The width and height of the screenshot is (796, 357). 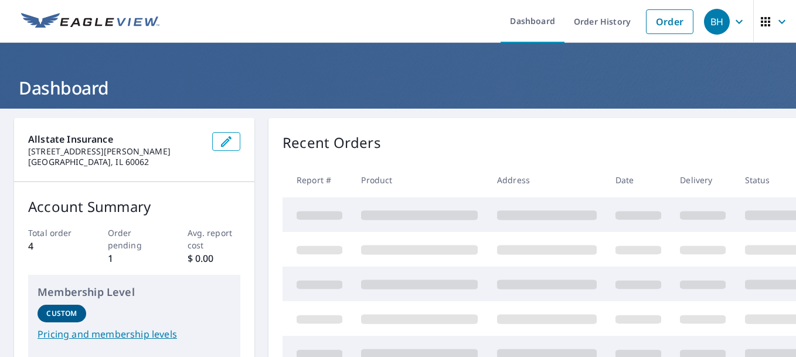 I want to click on p: Recent Orders, so click(x=332, y=142).